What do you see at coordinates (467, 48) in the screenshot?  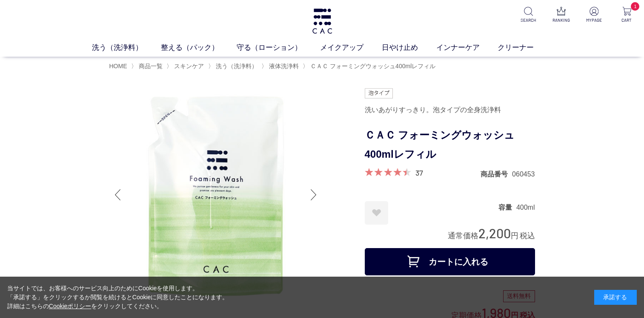 I see `a: インナーケア` at bounding box center [467, 48].